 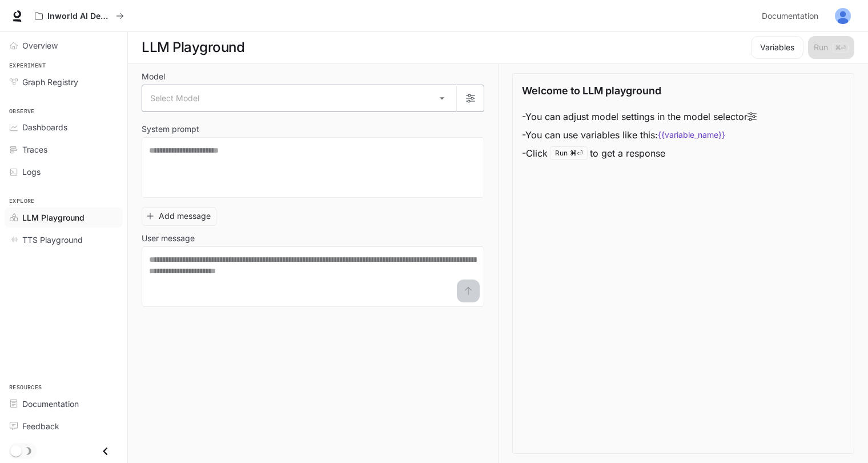 I want to click on span: Feedback, so click(x=41, y=426).